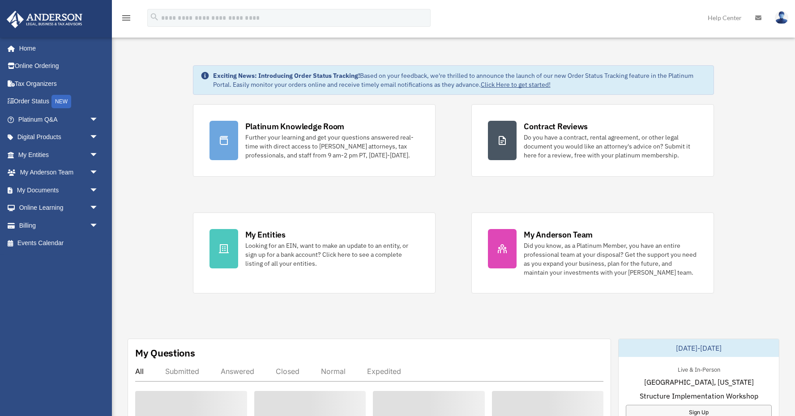 This screenshot has width=795, height=416. What do you see at coordinates (59, 84) in the screenshot?
I see `a: Tax Organizers` at bounding box center [59, 84].